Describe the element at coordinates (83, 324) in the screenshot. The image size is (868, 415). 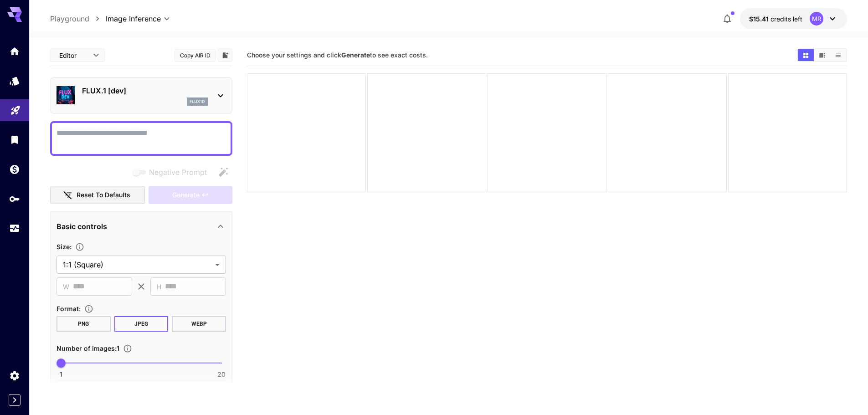
I see `button: PNG` at that location.